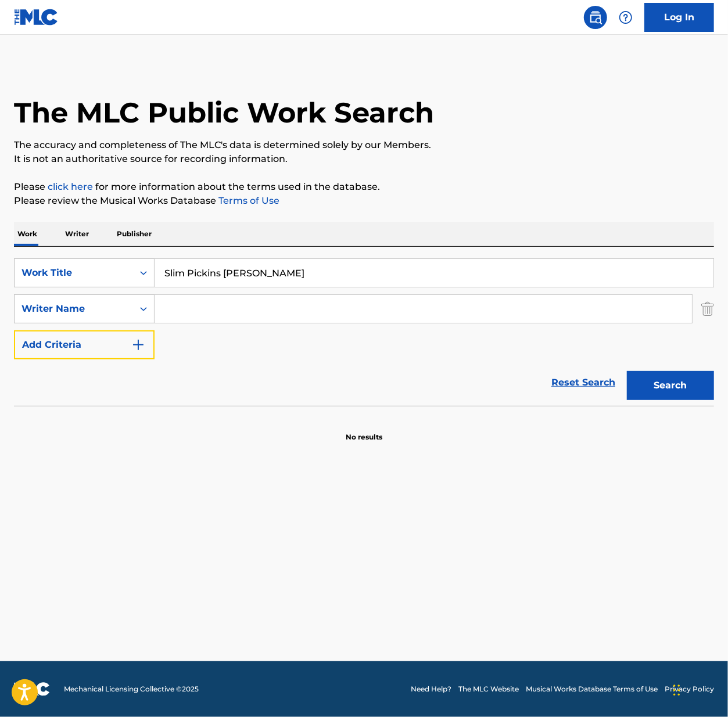 This screenshot has width=728, height=717. What do you see at coordinates (248, 200) in the screenshot?
I see `a: Terms of Use` at bounding box center [248, 200].